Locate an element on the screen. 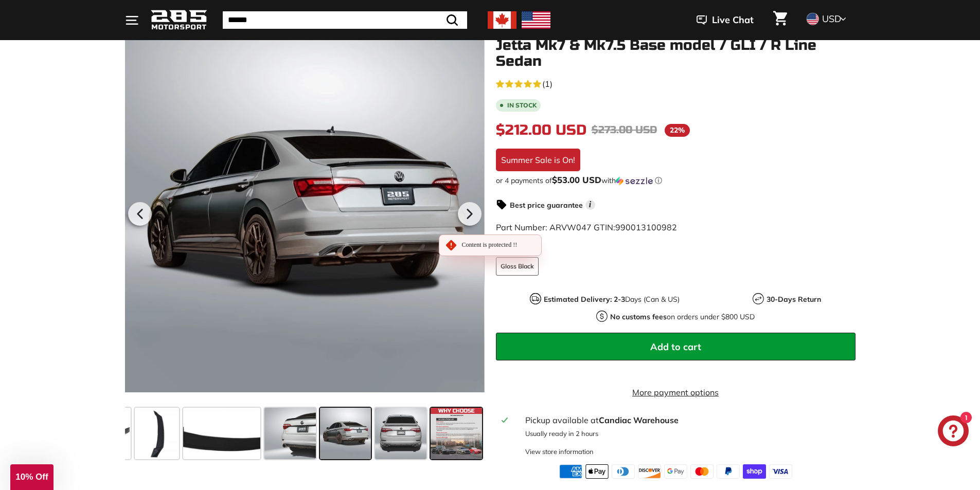 The height and width of the screenshot is (490, 980). div: Summer Sale is On! is located at coordinates (538, 160).